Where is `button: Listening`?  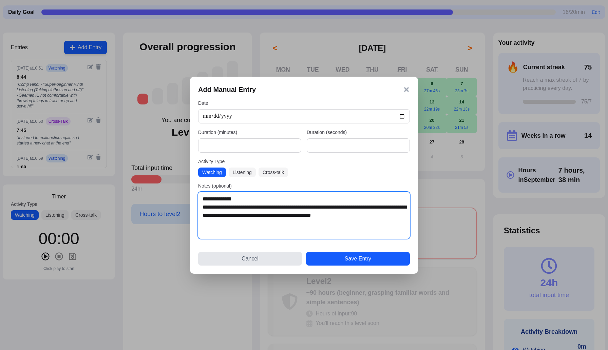
button: Listening is located at coordinates (242, 172).